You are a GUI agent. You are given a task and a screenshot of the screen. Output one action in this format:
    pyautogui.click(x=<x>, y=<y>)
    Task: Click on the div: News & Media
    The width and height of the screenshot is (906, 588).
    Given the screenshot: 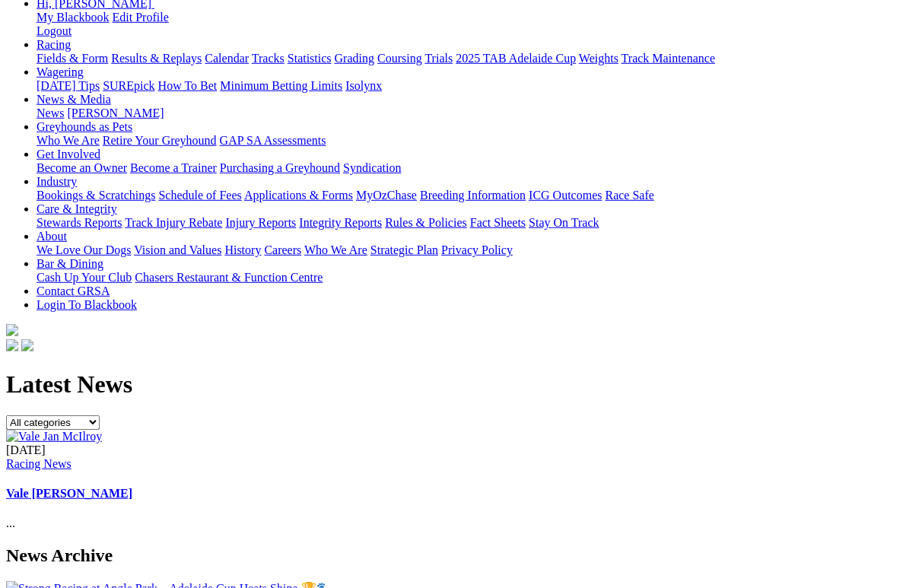 What is the action you would take?
    pyautogui.click(x=468, y=113)
    